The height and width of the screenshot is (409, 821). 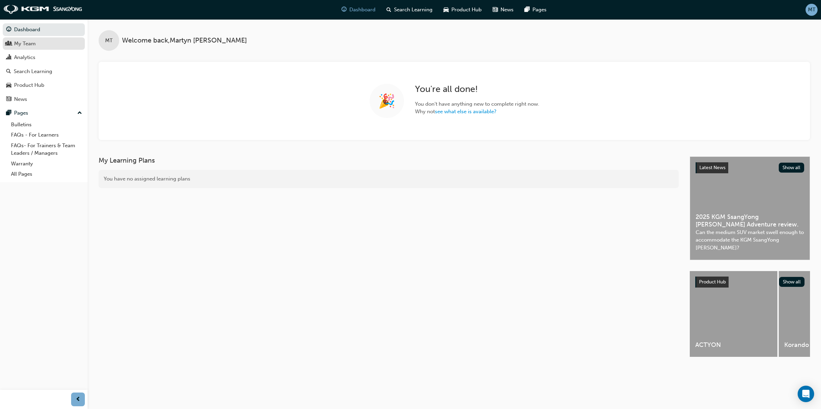 I want to click on span: prev-icon, so click(x=78, y=400).